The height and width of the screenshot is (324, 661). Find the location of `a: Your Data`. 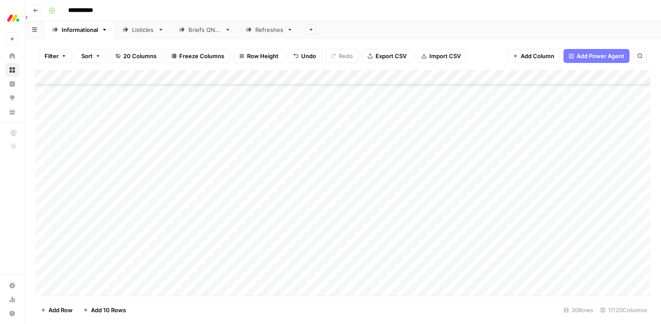

a: Your Data is located at coordinates (12, 112).